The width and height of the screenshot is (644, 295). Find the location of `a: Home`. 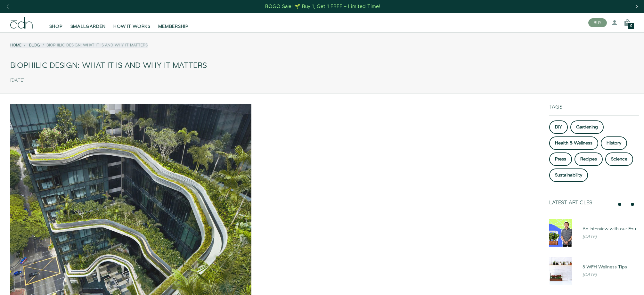

a: Home is located at coordinates (16, 45).